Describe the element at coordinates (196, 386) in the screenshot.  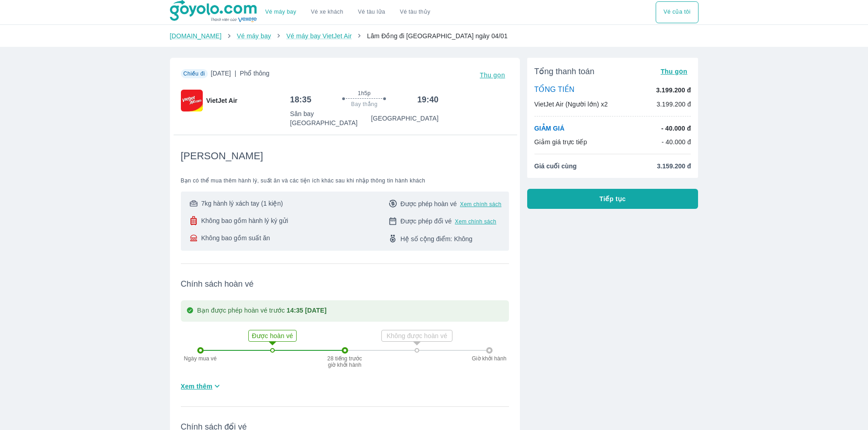
I see `span: Xem thêm` at that location.